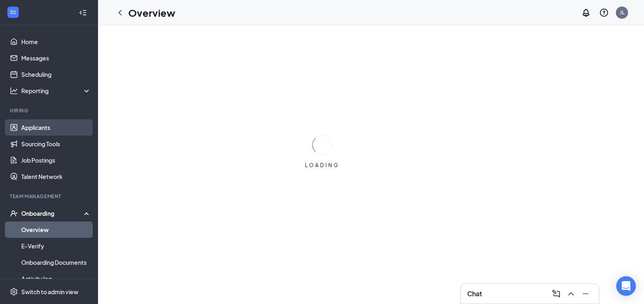 Image resolution: width=644 pixels, height=304 pixels. Describe the element at coordinates (49, 110) in the screenshot. I see `div: Hiring` at that location.